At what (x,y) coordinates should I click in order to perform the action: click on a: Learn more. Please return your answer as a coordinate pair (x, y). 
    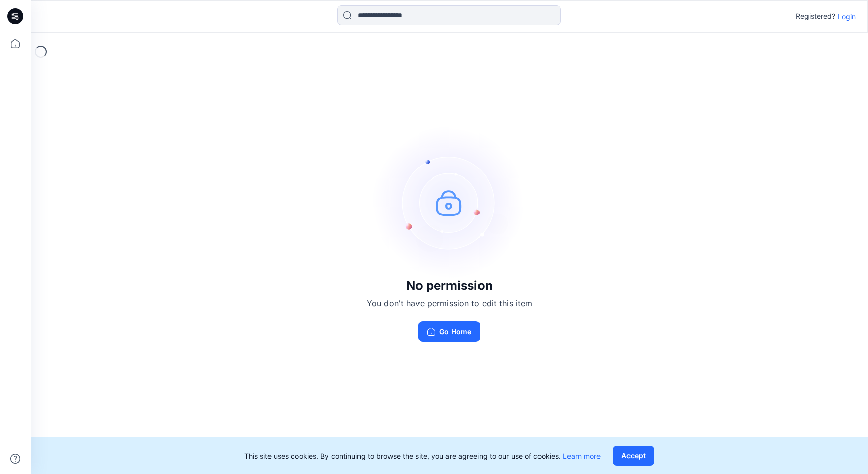
    Looking at the image, I should click on (582, 456).